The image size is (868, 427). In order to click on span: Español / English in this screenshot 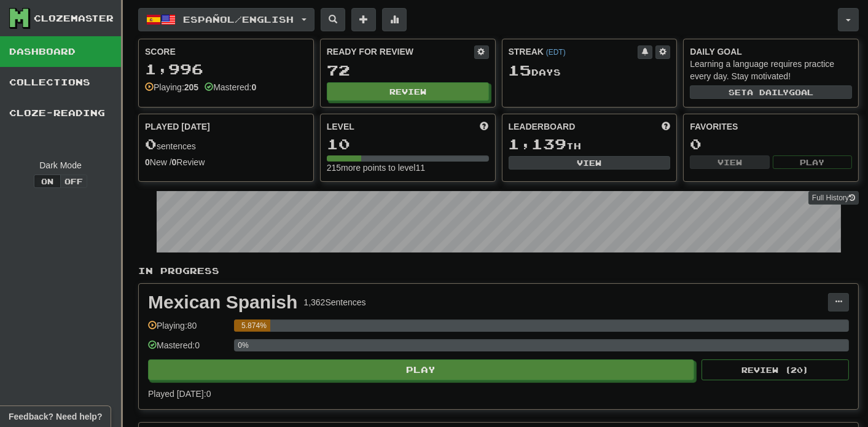, I will do `click(239, 19)`.